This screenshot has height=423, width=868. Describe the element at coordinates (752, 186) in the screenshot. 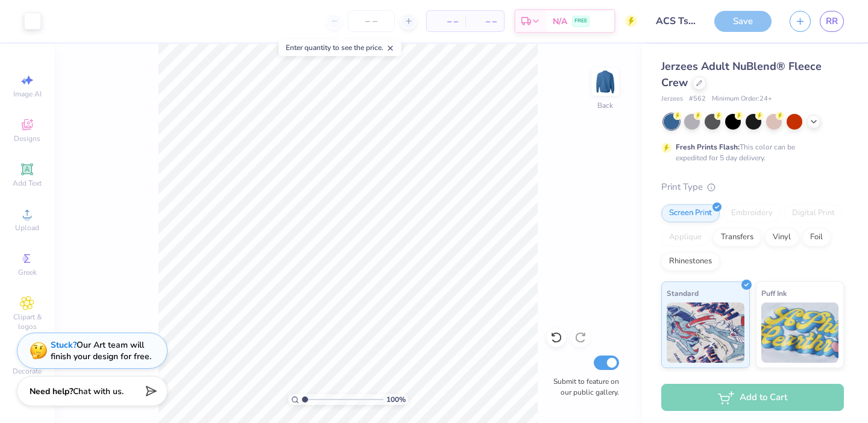

I see `div: Print Type` at that location.